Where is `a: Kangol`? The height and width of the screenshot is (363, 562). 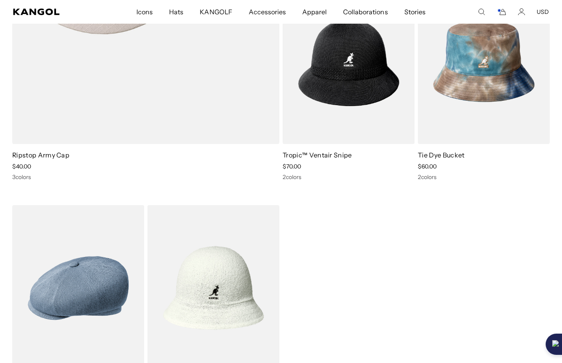 a: Kangol is located at coordinates (51, 12).